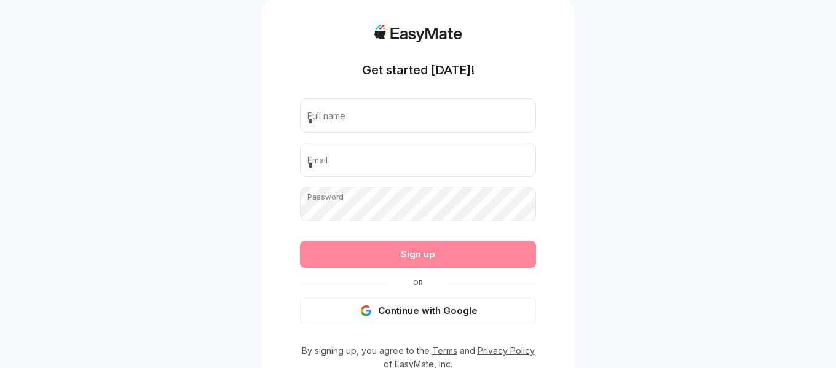 This screenshot has height=368, width=836. Describe the element at coordinates (418, 311) in the screenshot. I see `button: Continue with Google` at that location.